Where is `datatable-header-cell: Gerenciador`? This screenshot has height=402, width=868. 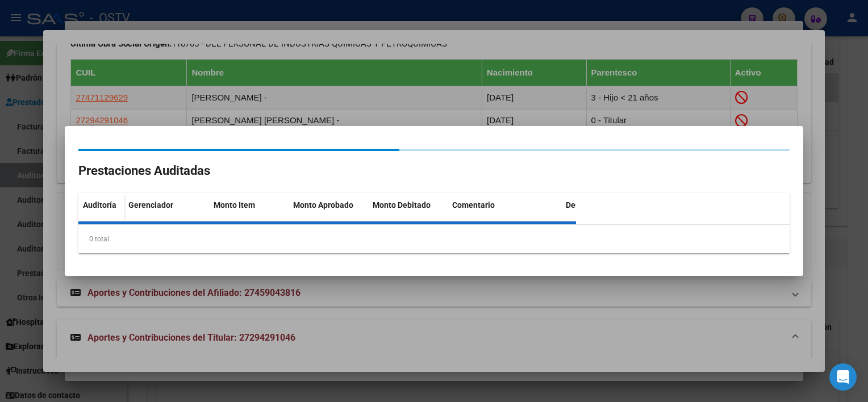 datatable-header-cell: Gerenciador is located at coordinates (166, 217).